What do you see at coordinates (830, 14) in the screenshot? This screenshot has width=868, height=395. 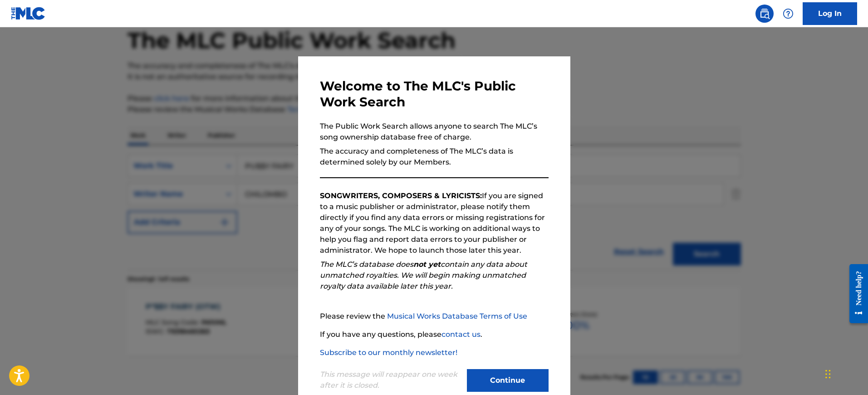 I see `a: Log In` at bounding box center [830, 14].